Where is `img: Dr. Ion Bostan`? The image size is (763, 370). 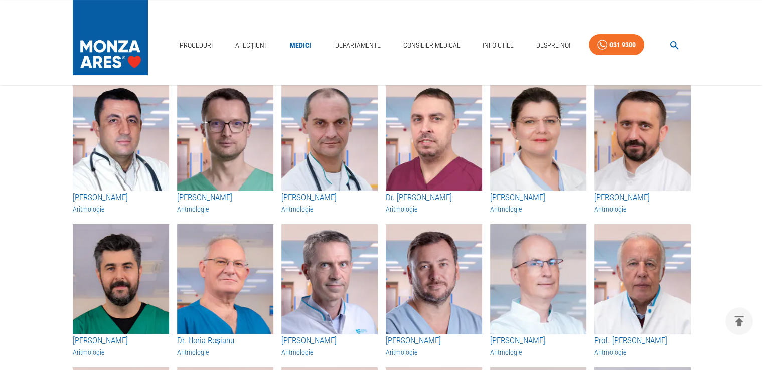 img: Dr. Ion Bostan is located at coordinates (538, 279).